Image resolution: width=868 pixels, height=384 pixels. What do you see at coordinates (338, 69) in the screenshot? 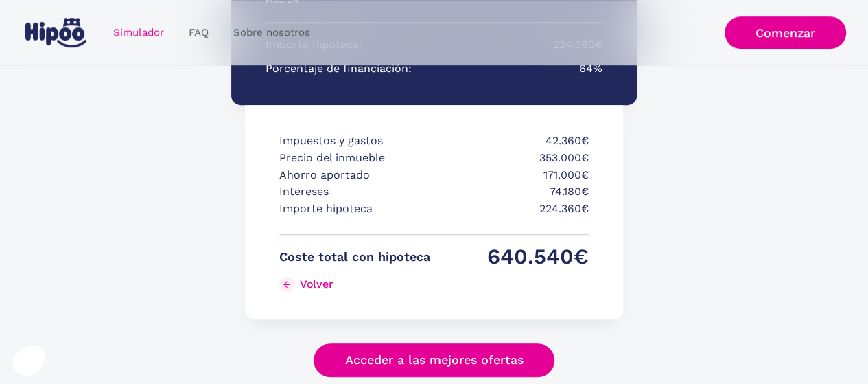
I see `p: Porcentaje de financiación:` at bounding box center [338, 69].